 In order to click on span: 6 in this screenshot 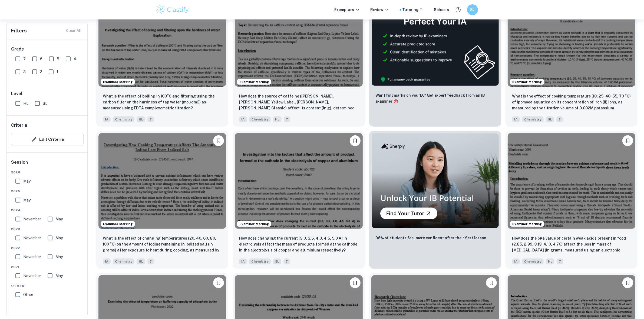, I will do `click(41, 59)`.